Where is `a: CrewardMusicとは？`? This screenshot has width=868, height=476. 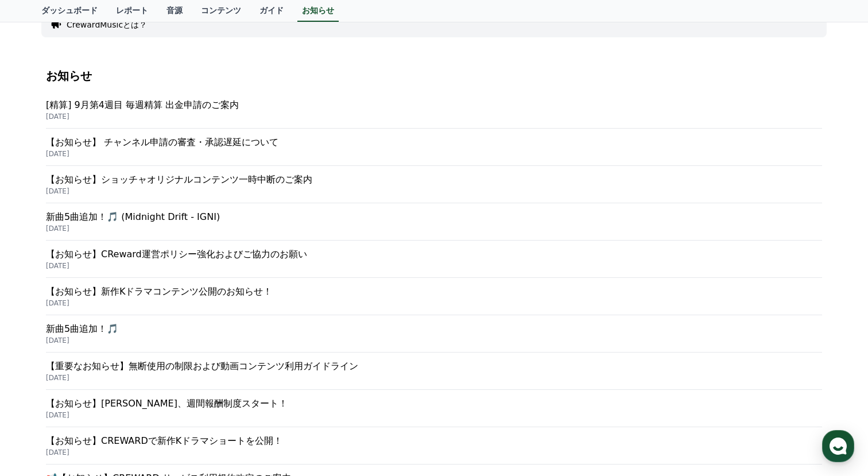 a: CrewardMusicとは？ is located at coordinates (107, 25).